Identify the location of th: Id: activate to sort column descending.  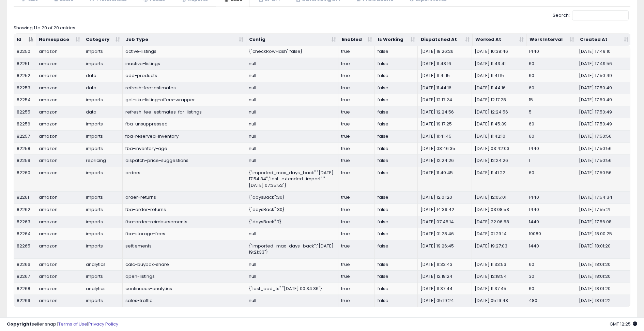
(25, 40).